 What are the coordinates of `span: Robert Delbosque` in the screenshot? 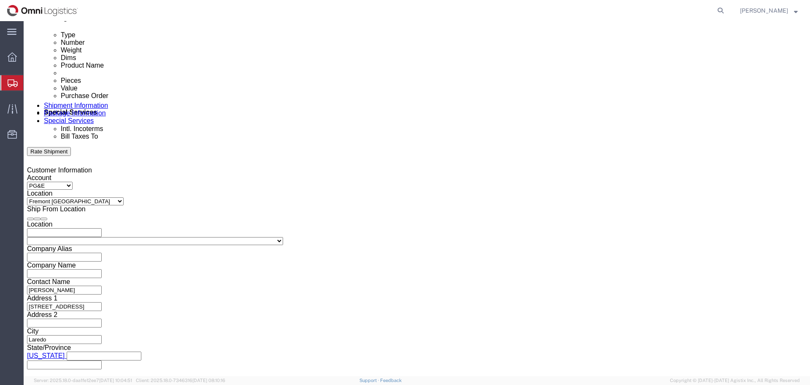 It's located at (764, 11).